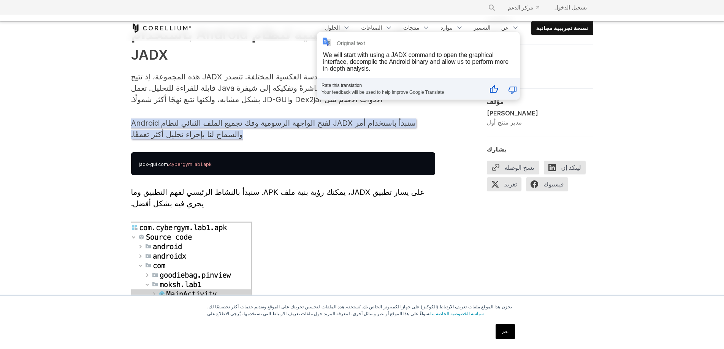 The width and height of the screenshot is (724, 349). What do you see at coordinates (504, 122) in the screenshot?
I see `font: مدير منتج أول` at bounding box center [504, 122].